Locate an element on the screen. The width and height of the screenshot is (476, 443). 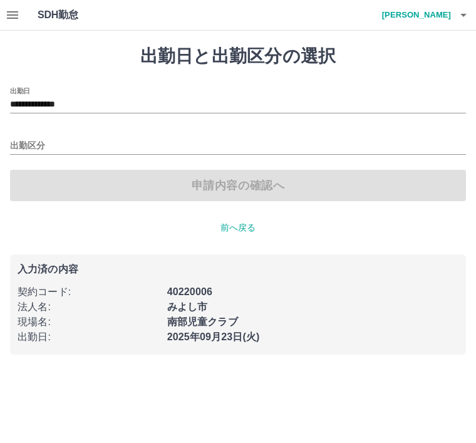
p: 前へ戻る is located at coordinates (238, 227).